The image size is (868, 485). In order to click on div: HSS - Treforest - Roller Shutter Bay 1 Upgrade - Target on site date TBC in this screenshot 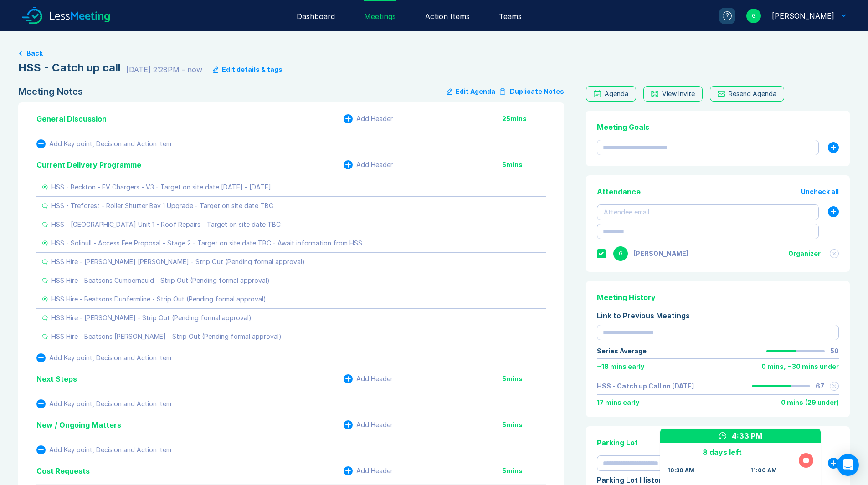, I will do `click(162, 206)`.